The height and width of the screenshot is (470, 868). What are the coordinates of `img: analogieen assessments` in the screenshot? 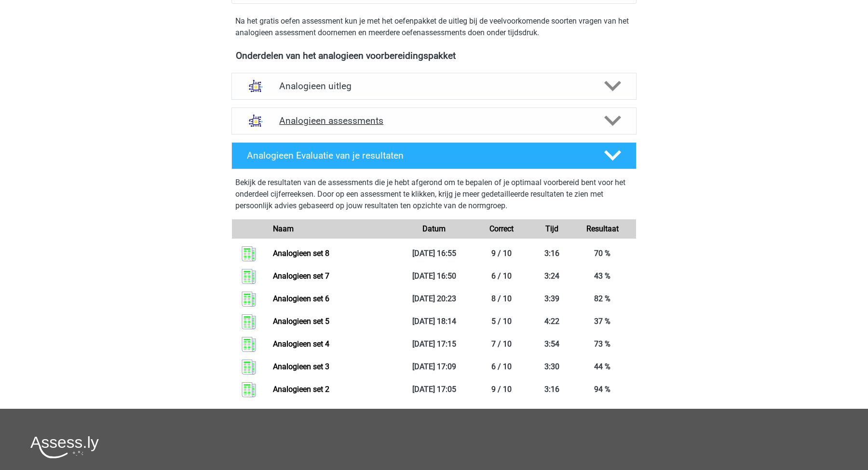 It's located at (255, 120).